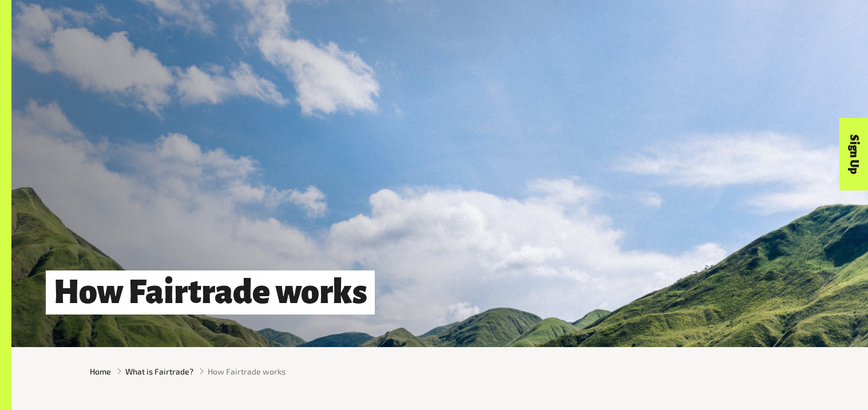  Describe the element at coordinates (210, 293) in the screenshot. I see `h1: How Fairtrade works` at that location.